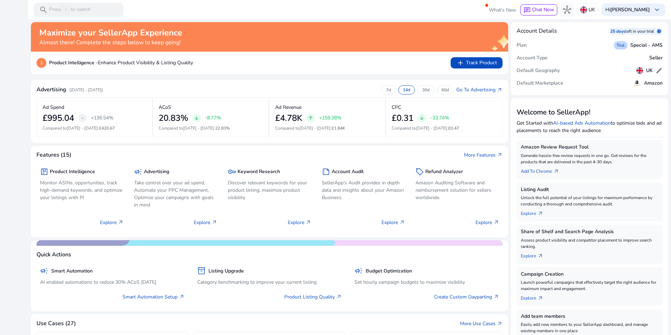 The width and height of the screenshot is (671, 335). What do you see at coordinates (641, 31) in the screenshot?
I see `p: left in your trial` at bounding box center [641, 31].